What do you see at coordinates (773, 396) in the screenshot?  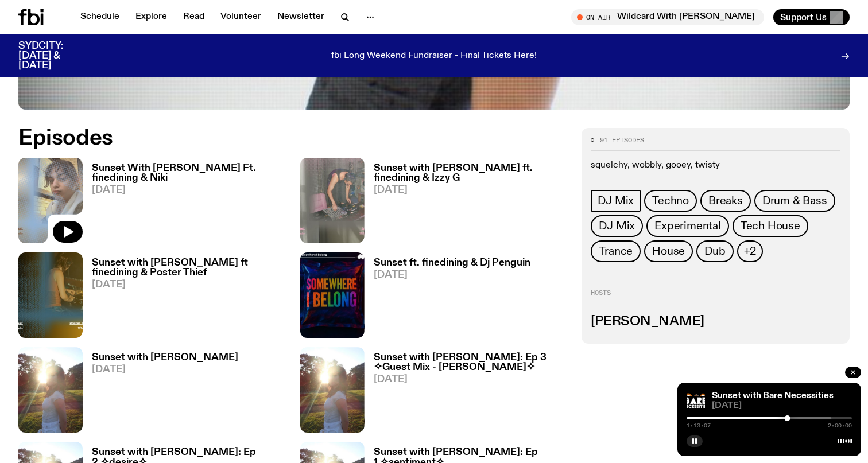 I see `a: Sunset with Bare Necessities` at bounding box center [773, 396].